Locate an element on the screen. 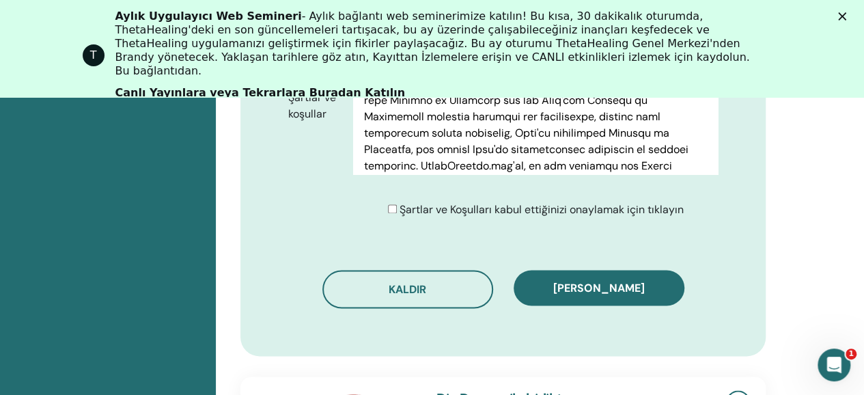 The width and height of the screenshot is (864, 395). font: - Aylık bağlantı web seminerimize katılın! Bu kısa, 30 dakikalık oturumda, ThetaHealing'deki en s... is located at coordinates (432, 43).